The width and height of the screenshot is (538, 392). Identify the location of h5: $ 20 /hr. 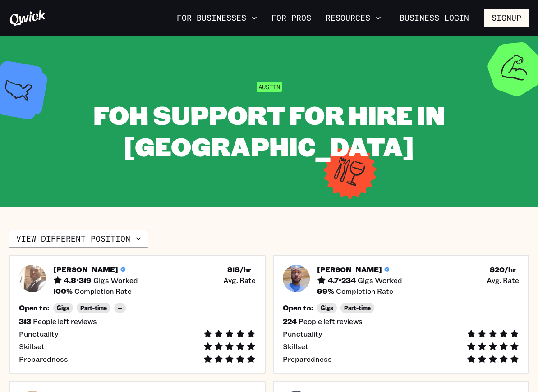
(503, 270).